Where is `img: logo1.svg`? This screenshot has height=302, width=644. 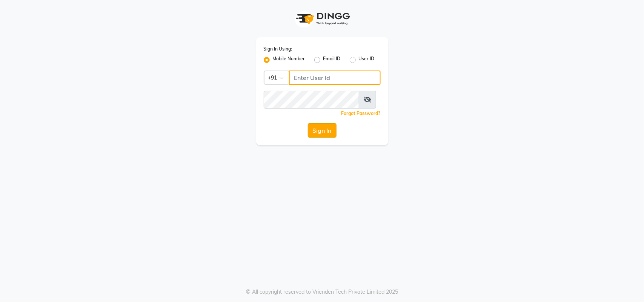
img: logo1.svg is located at coordinates (322, 19).